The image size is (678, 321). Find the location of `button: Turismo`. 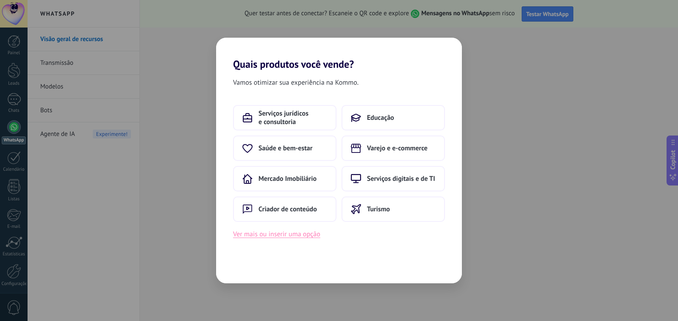

button: Turismo is located at coordinates (393, 209).